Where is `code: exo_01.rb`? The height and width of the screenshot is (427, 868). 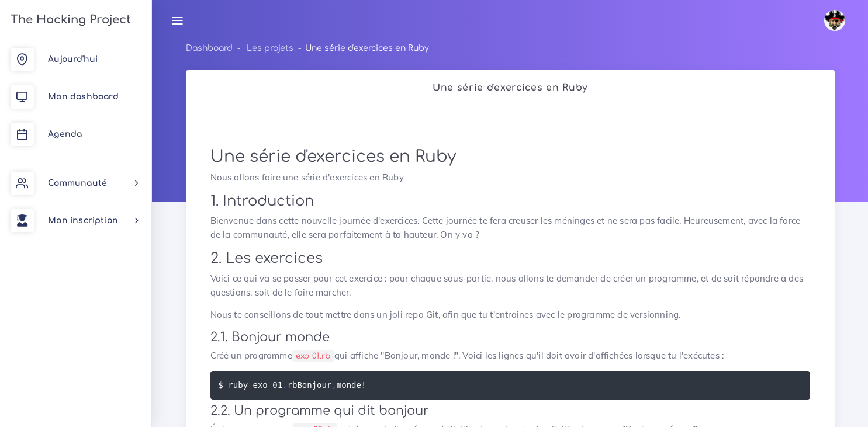
code: exo_01.rb is located at coordinates (313, 356).